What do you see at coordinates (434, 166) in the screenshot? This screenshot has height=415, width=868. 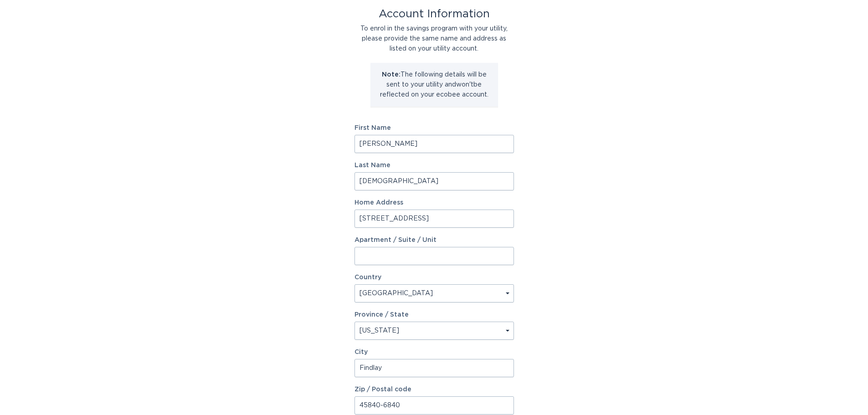 I see `label: Last Name` at bounding box center [434, 166].